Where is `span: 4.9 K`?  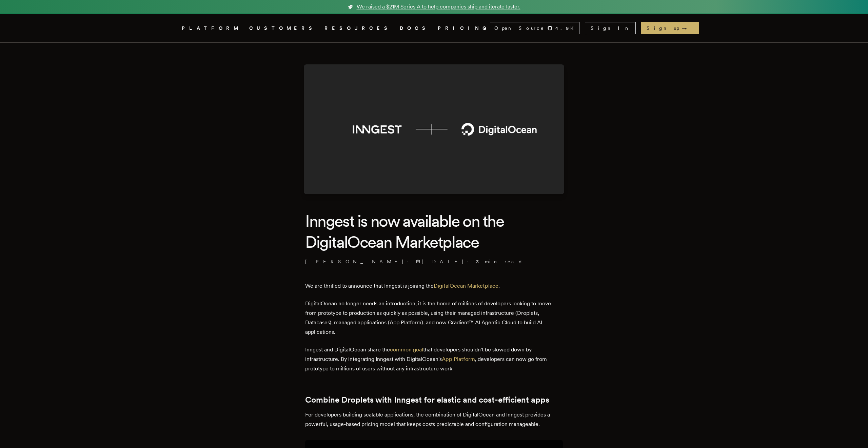 span: 4.9 K is located at coordinates (567, 28).